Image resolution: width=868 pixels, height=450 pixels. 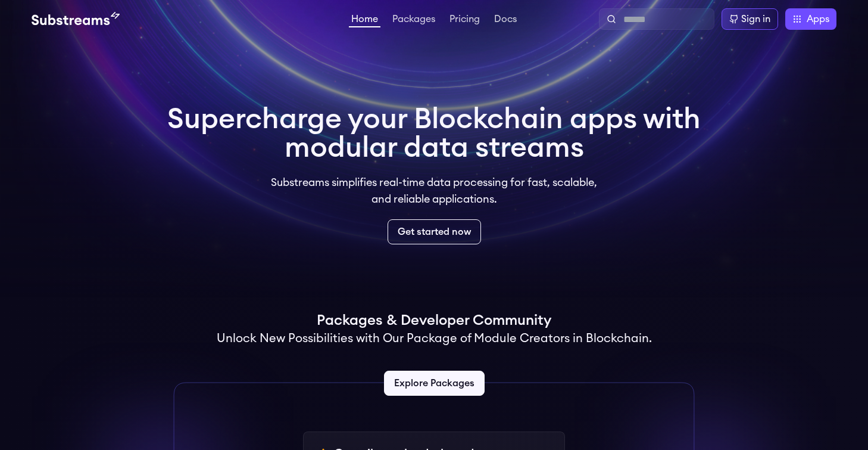 What do you see at coordinates (414, 20) in the screenshot?
I see `a: Packages` at bounding box center [414, 20].